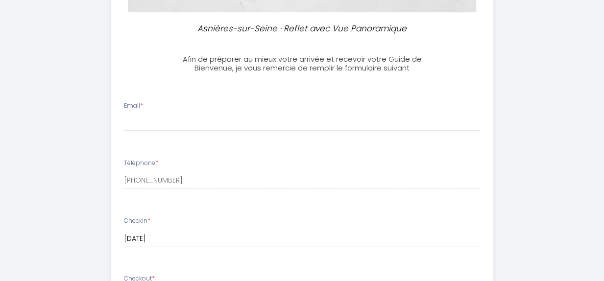 The image size is (604, 281). Describe the element at coordinates (133, 106) in the screenshot. I see `label: Email` at that location.